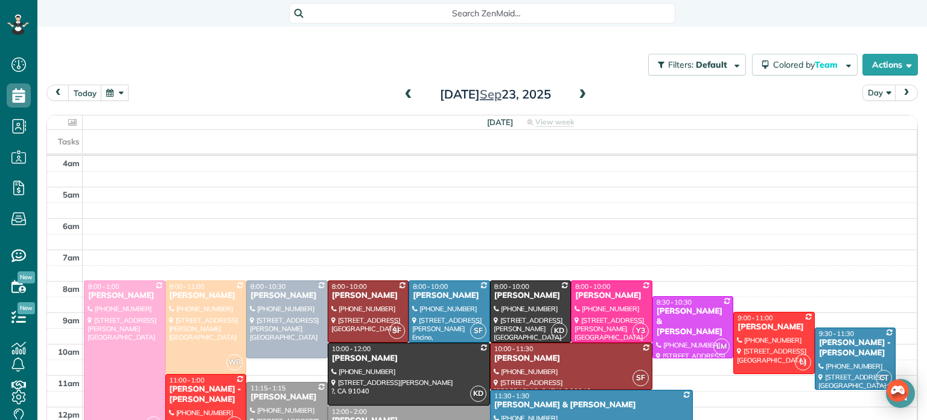 The image size is (927, 420). What do you see at coordinates (641, 330) in the screenshot?
I see `span: Y3` at bounding box center [641, 330].